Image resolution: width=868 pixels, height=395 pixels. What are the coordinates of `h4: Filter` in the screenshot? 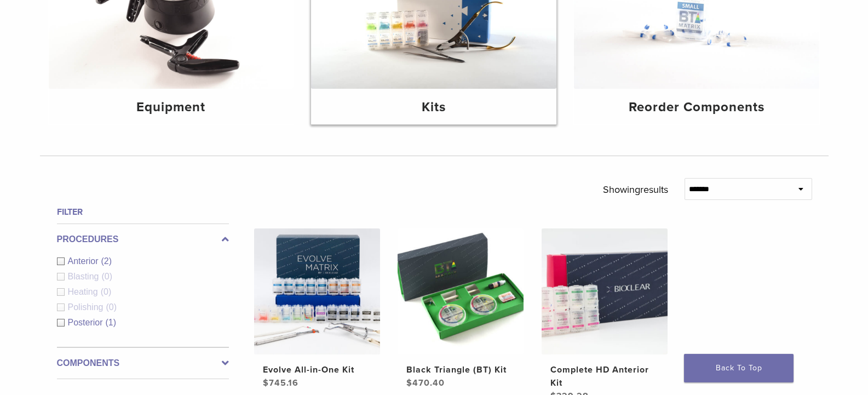 It's located at (143, 212).